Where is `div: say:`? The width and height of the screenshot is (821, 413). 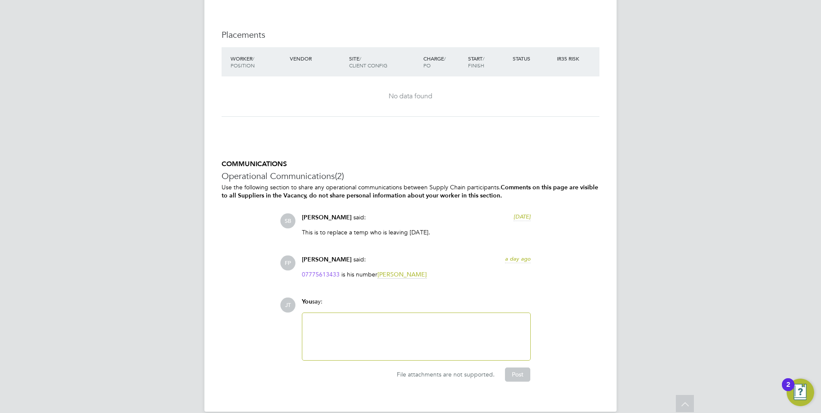
div: say: is located at coordinates (416, 305).